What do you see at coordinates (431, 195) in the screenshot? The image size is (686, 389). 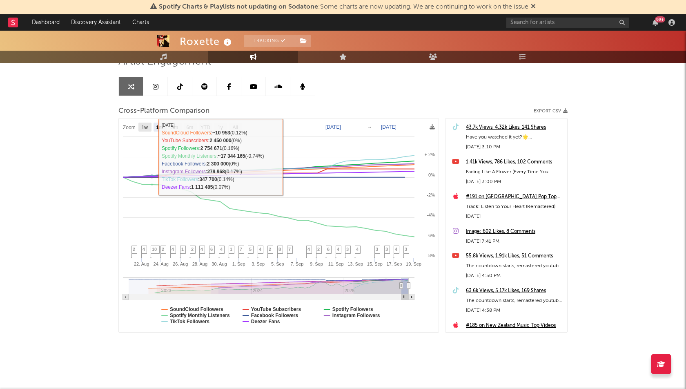 I see `text: -2%` at bounding box center [431, 195].